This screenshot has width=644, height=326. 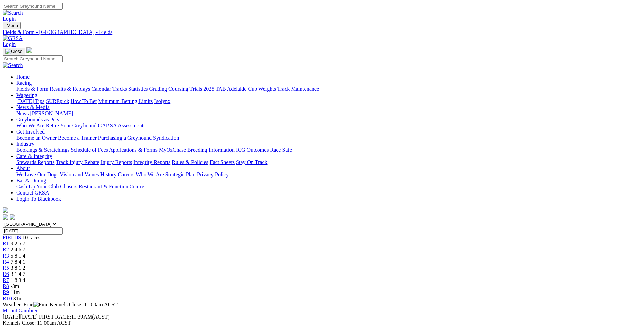 What do you see at coordinates (18, 274) in the screenshot?
I see `span: 3 1 4 7` at bounding box center [18, 274].